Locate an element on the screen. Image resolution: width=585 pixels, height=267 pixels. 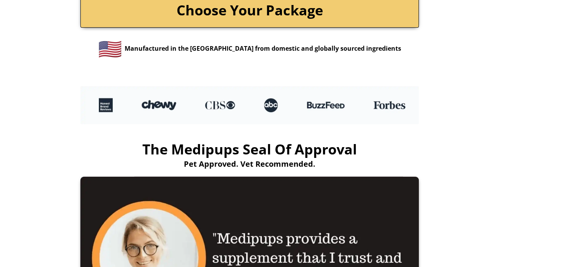
h3: Pet Approved. Vet Recommended. is located at coordinates (250, 164).